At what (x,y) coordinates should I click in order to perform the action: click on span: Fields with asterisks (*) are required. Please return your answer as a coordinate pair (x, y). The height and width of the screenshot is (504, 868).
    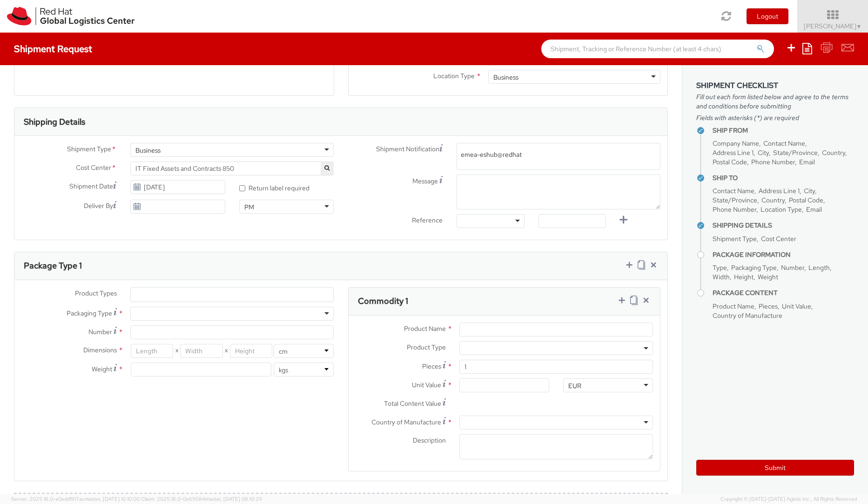
    Looking at the image, I should click on (775, 118).